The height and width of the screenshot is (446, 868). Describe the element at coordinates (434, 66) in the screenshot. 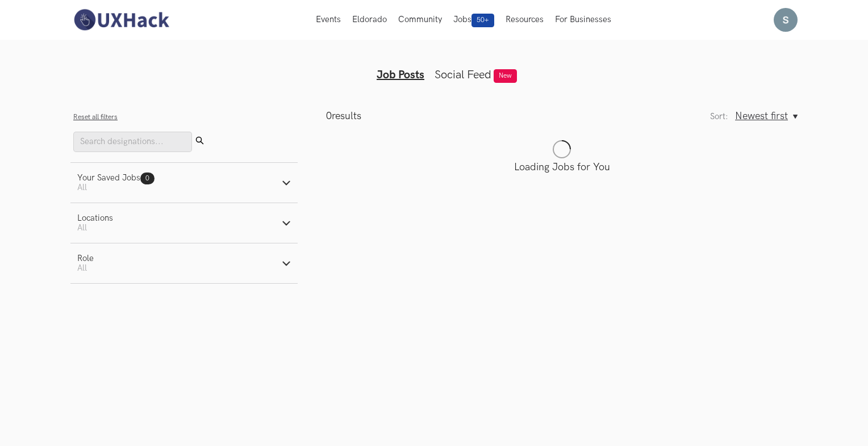

I see `ul: Tabs Interface` at that location.